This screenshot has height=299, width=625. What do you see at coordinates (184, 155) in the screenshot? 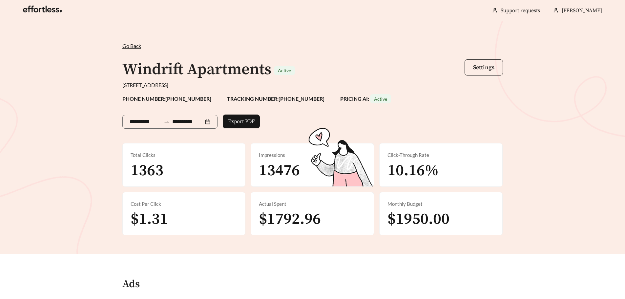
I see `div: Total Clicks` at bounding box center [184, 155].